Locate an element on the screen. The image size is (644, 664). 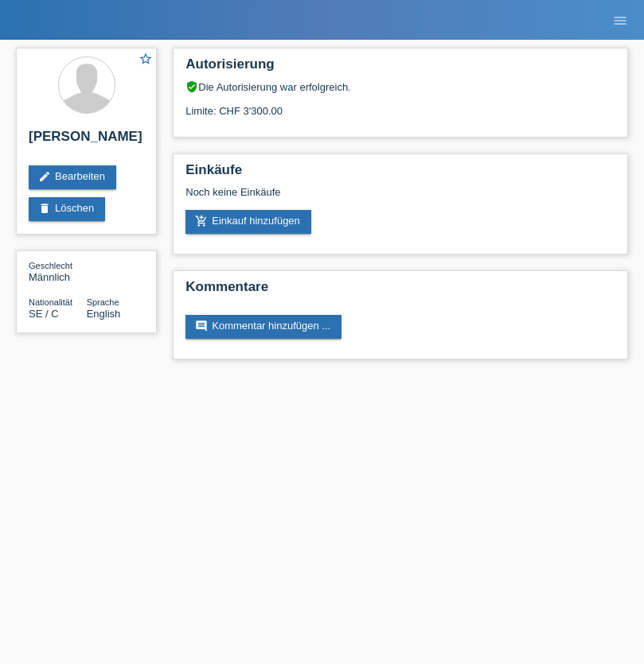
div: Männlich is located at coordinates (57, 271).